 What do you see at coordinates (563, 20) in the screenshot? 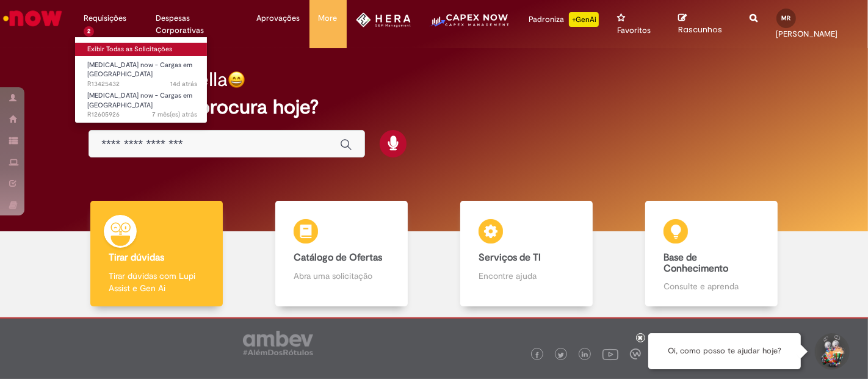
I see `div: Padroniza` at bounding box center [563, 20].